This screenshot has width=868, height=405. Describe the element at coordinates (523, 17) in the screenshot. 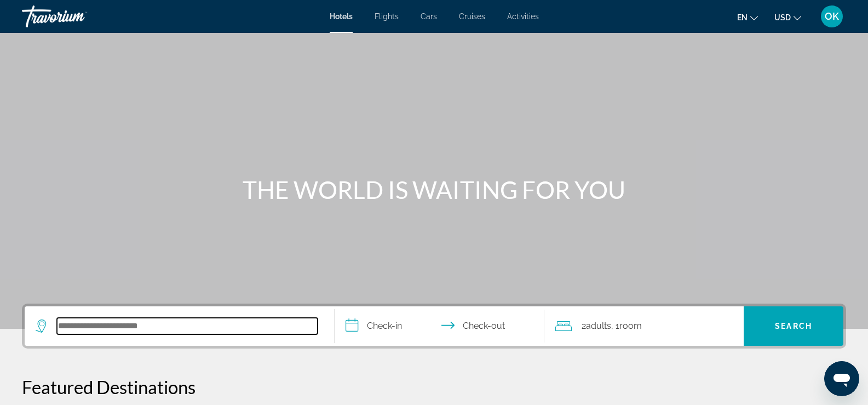

I see `span: Activities` at that location.